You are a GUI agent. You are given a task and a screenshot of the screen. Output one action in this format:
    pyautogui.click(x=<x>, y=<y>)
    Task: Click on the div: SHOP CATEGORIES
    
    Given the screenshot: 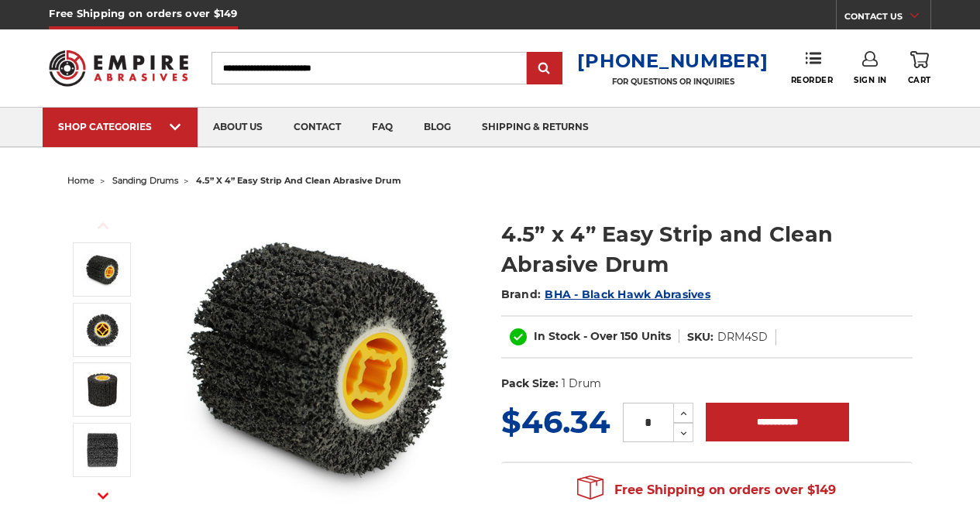 What is the action you would take?
    pyautogui.click(x=120, y=126)
    